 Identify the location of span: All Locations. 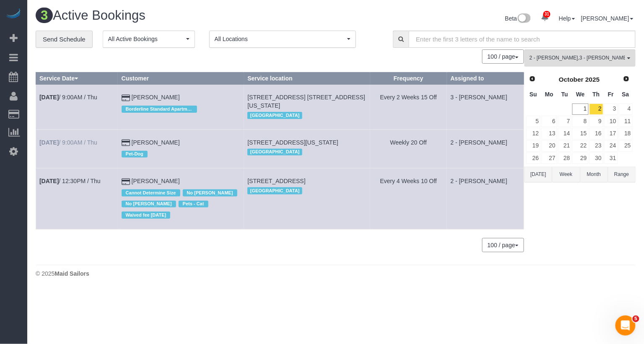
(280, 39).